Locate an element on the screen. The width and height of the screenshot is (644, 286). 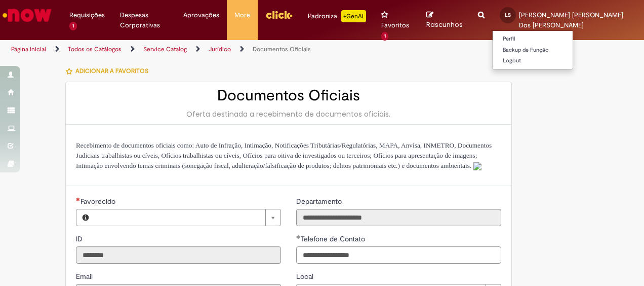
span: Necessários is located at coordinates (78, 199).